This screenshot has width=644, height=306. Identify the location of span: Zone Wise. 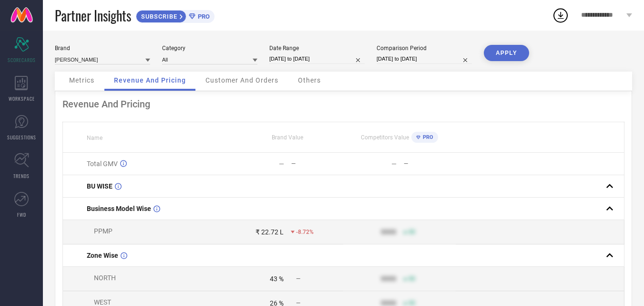
(103, 255).